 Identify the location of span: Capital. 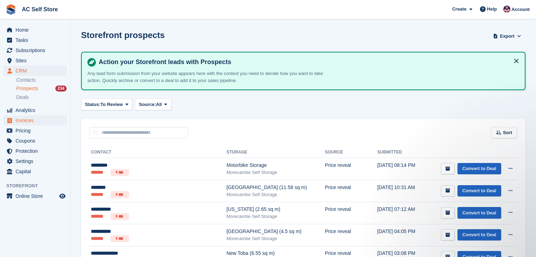
(37, 172).